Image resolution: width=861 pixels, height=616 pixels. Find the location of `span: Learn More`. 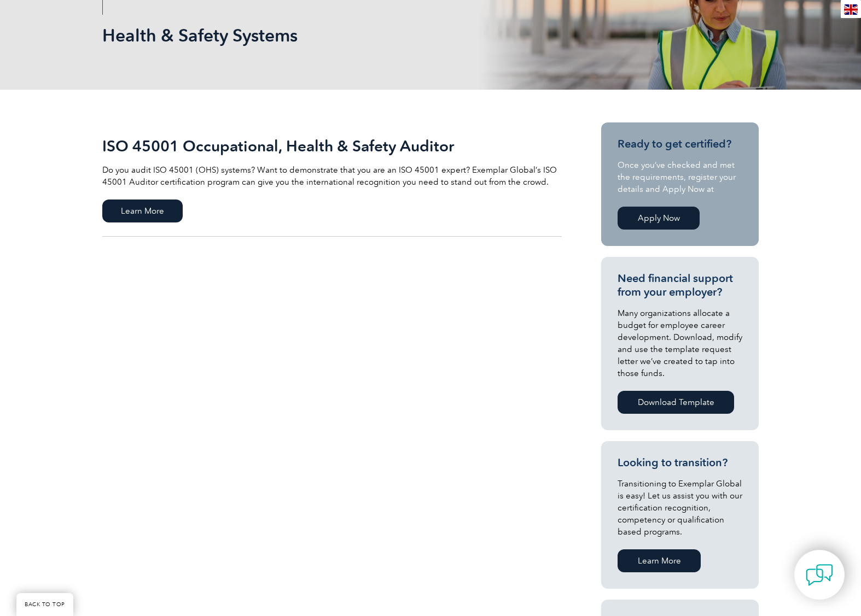

span: Learn More is located at coordinates (142, 211).